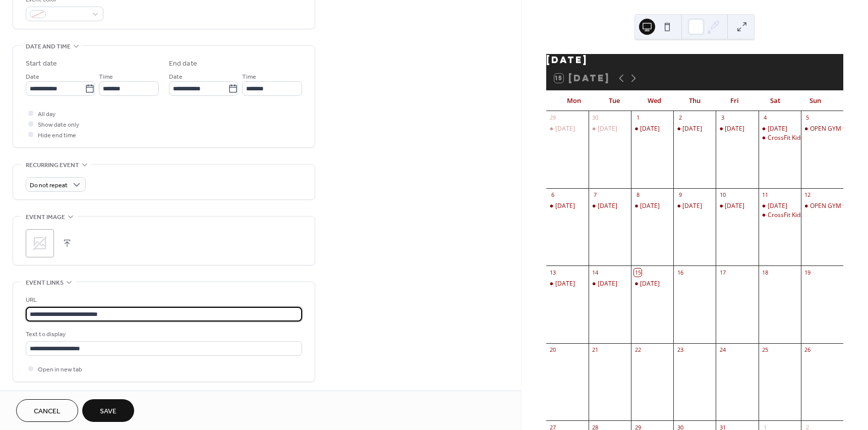  Describe the element at coordinates (44, 283) in the screenshot. I see `span: Event links` at that location.